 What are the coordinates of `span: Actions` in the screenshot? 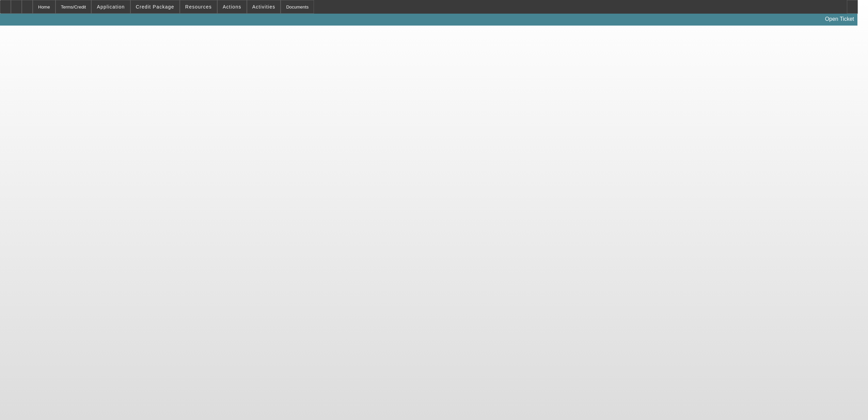 It's located at (232, 6).